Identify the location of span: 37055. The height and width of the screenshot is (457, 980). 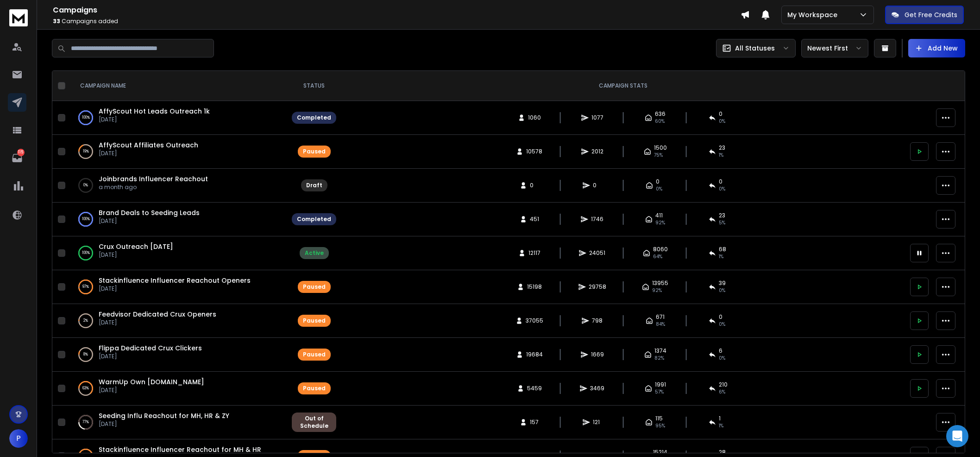
(534, 320).